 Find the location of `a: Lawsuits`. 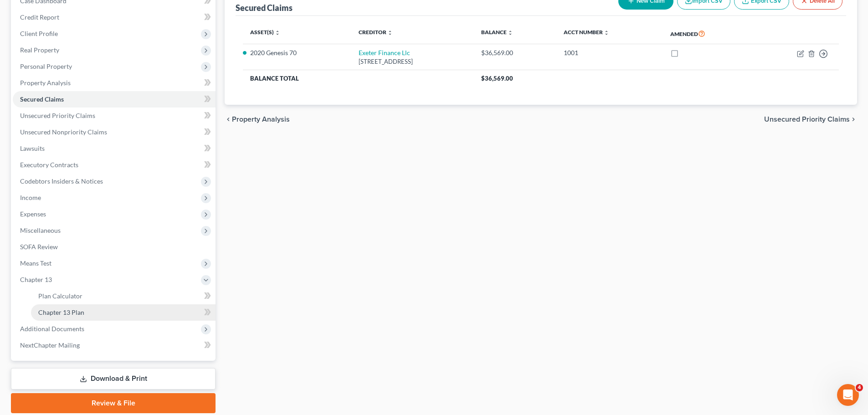

a: Lawsuits is located at coordinates (114, 148).